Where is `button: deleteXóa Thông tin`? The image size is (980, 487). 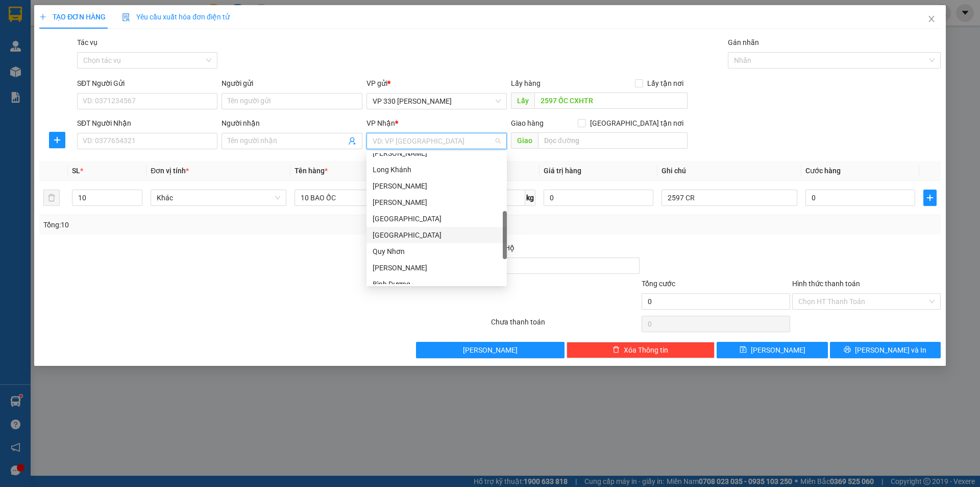
button: deleteXóa Thông tin is located at coordinates (641, 350).